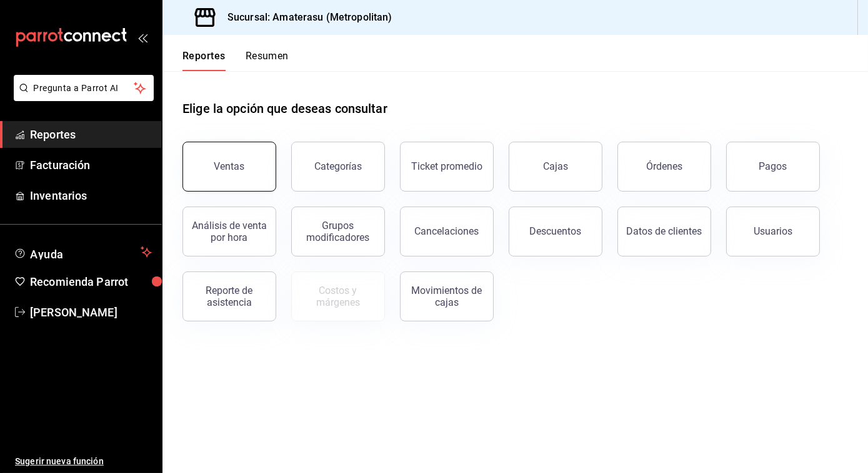 This screenshot has height=473, width=868. I want to click on div: Reporte de asistencia, so click(230, 296).